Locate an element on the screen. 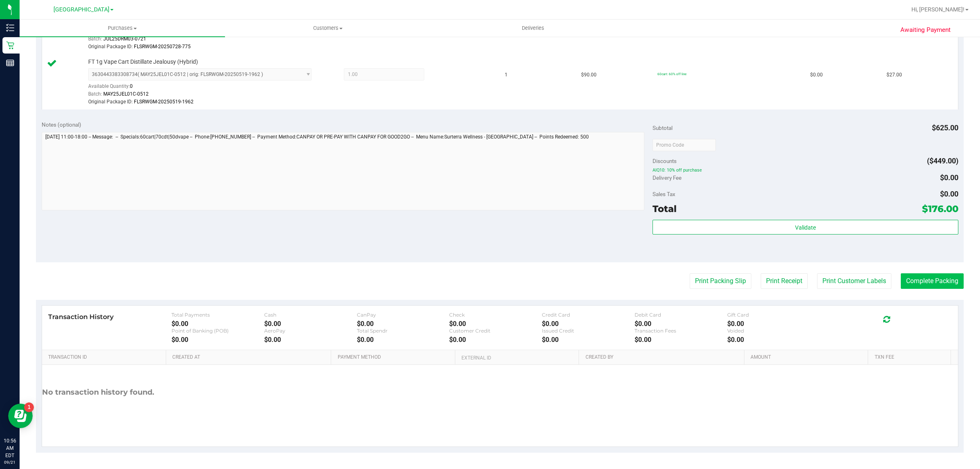 This screenshot has width=980, height=469. span: Sales Tax is located at coordinates (664, 194).